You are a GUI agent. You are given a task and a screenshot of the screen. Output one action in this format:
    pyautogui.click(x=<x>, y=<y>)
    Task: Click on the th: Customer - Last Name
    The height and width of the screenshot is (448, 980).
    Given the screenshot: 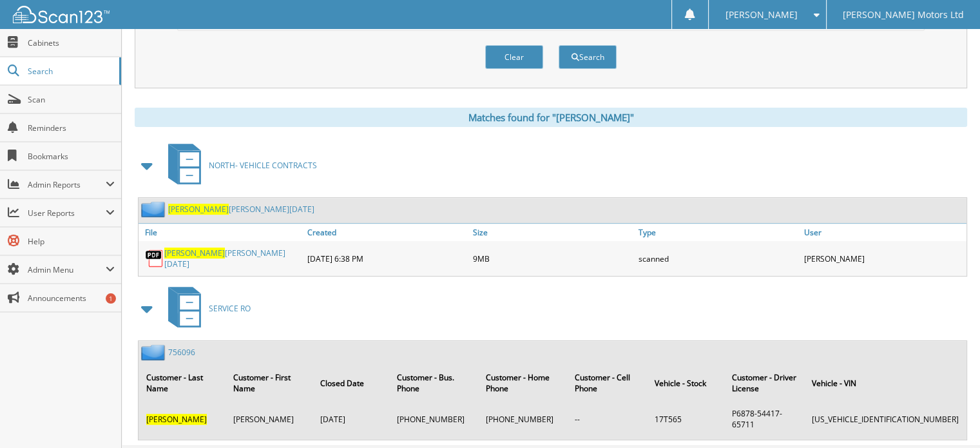 What is the action you would take?
    pyautogui.click(x=182, y=383)
    